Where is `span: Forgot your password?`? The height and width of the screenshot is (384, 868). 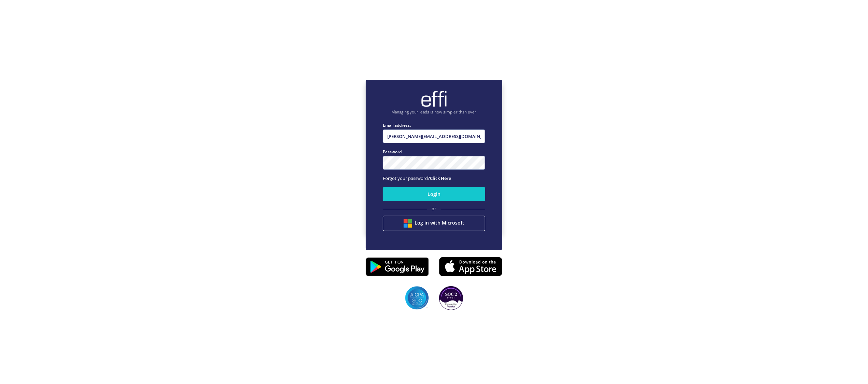
span: Forgot your password? is located at coordinates (417, 179).